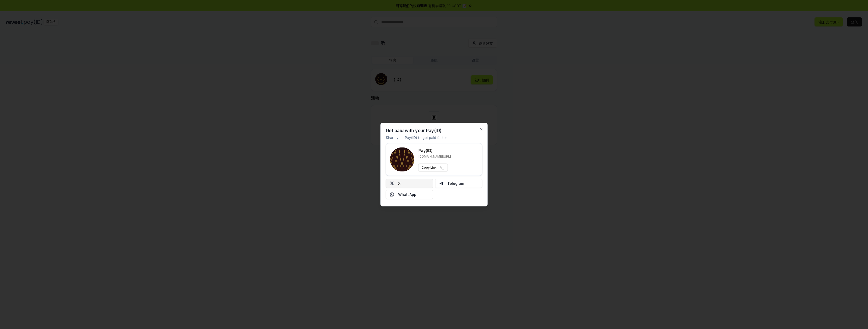 This screenshot has width=868, height=329. I want to click on h2: Get paid with your Pay(ID), so click(414, 130).